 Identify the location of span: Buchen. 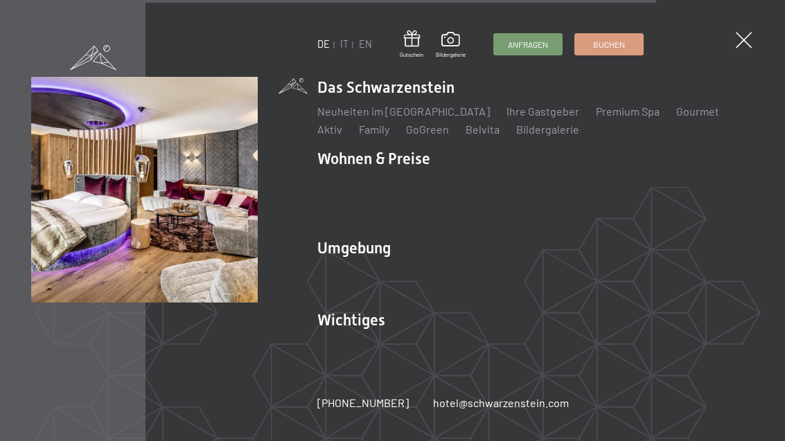
(609, 44).